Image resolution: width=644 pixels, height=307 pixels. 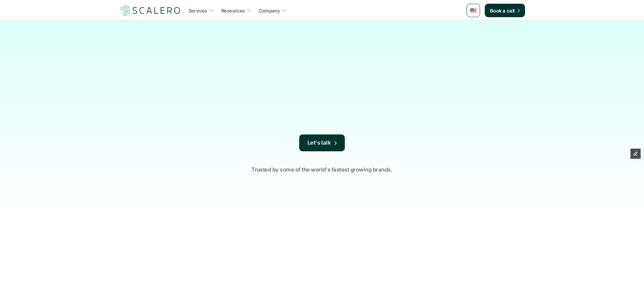 I want to click on p: Company, so click(x=269, y=10).